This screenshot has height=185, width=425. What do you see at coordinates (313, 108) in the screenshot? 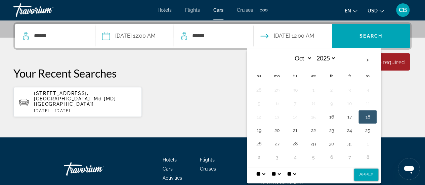
I see `table: Left calendar grid` at bounding box center [313, 108].